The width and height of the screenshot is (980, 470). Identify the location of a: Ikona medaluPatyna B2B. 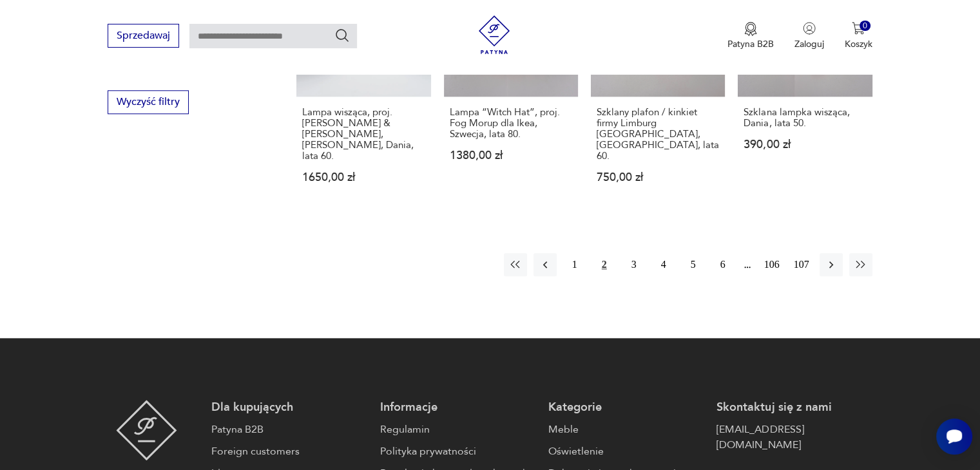
(751, 36).